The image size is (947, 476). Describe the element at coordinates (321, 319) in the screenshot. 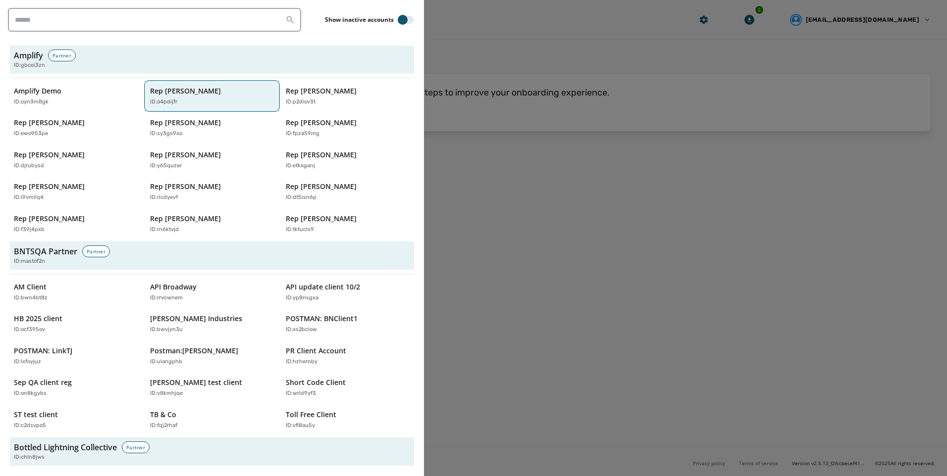

I see `p: POSTMAN: BNClient1` at that location.